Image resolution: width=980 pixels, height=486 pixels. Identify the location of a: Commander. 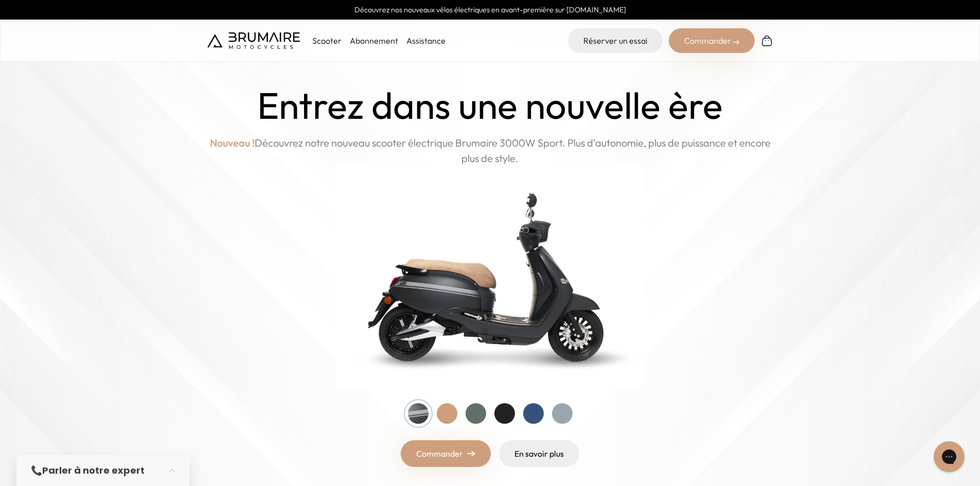
(445, 454).